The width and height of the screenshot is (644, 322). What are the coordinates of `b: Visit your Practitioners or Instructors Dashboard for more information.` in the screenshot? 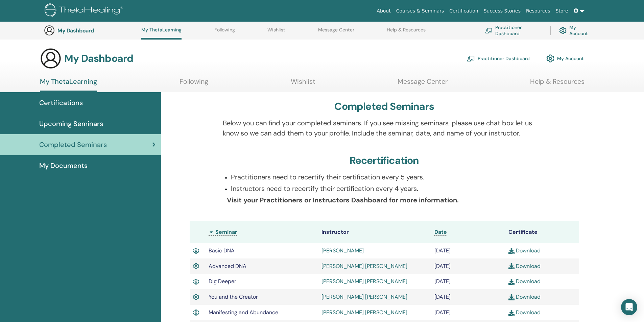 It's located at (343, 200).